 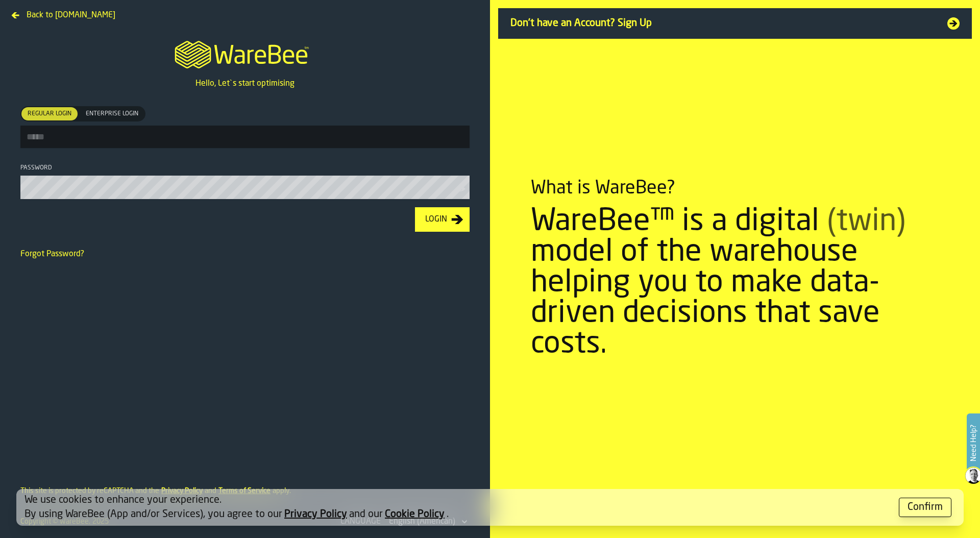 I want to click on span: Enterprise Login, so click(x=112, y=114).